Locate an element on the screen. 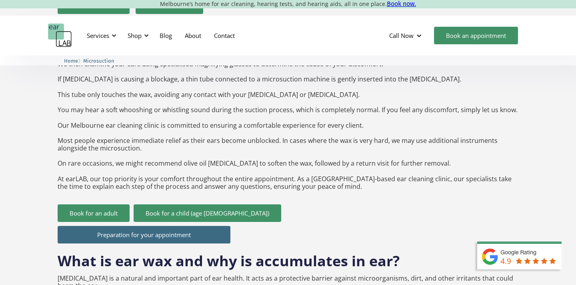 This screenshot has height=285, width=576. h2: What is ear wax and why is accumulates in ear? is located at coordinates (228, 257).